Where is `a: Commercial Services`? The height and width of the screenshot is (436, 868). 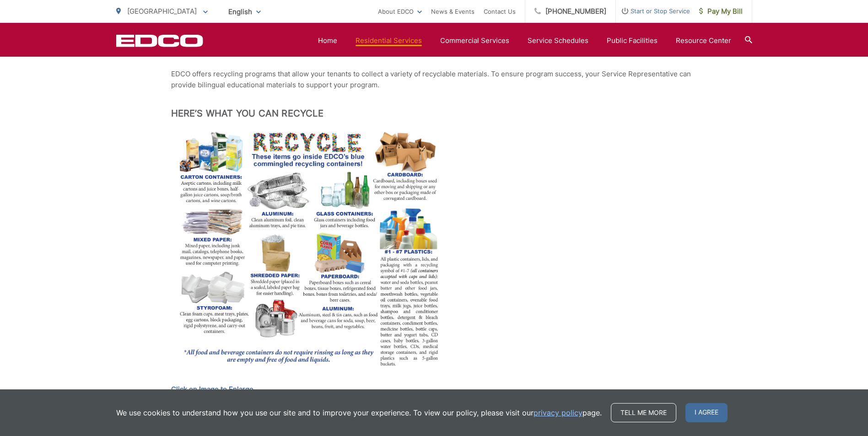 a: Commercial Services is located at coordinates (475, 41).